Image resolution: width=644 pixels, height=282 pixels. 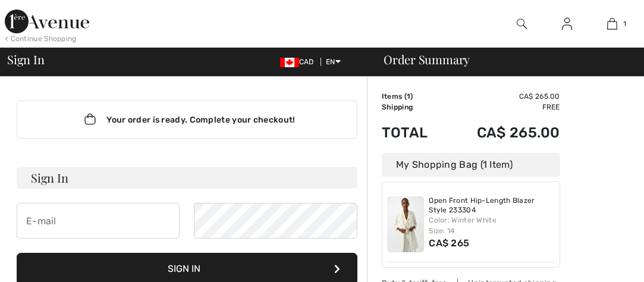 I want to click on span: CAD, so click(x=300, y=62).